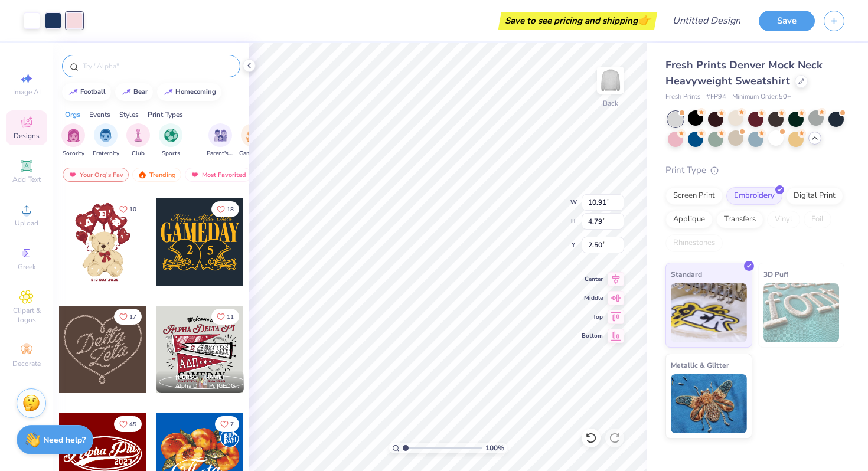 The width and height of the screenshot is (868, 471). I want to click on span: Upload, so click(26, 224).